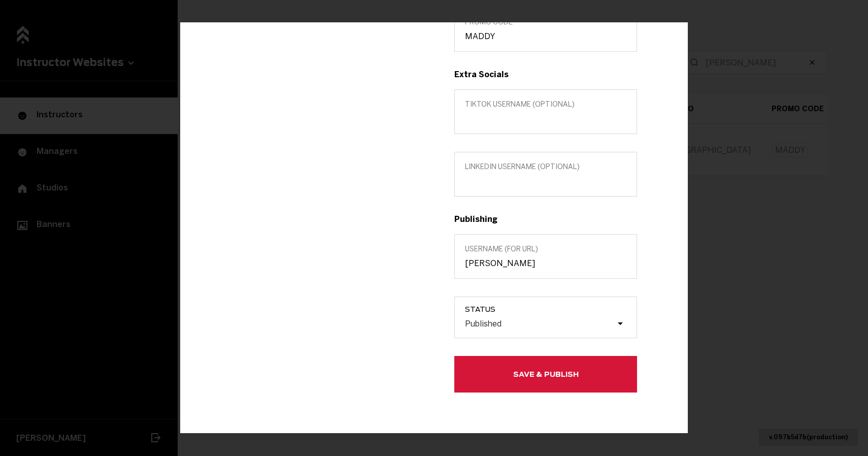  Describe the element at coordinates (546, 181) in the screenshot. I see `input: LinkedIn username (optional)` at that location.